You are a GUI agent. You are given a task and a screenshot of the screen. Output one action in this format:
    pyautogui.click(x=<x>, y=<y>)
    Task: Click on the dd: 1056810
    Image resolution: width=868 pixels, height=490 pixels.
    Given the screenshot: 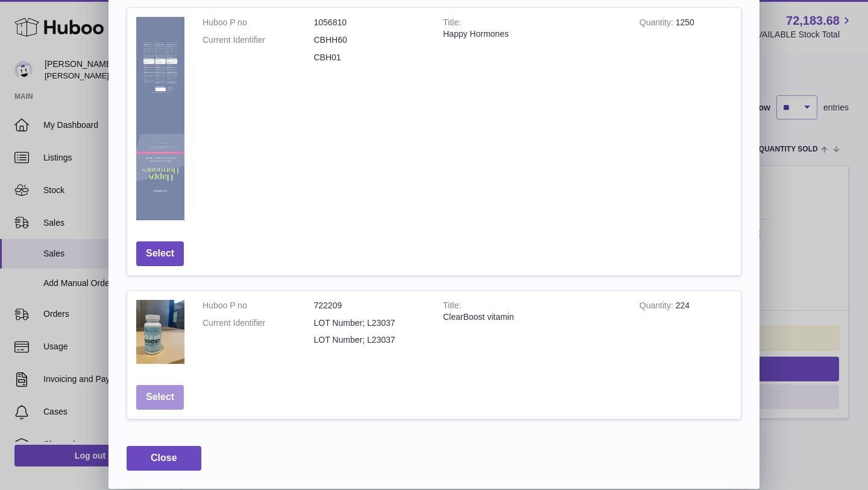 What is the action you would take?
    pyautogui.click(x=369, y=23)
    